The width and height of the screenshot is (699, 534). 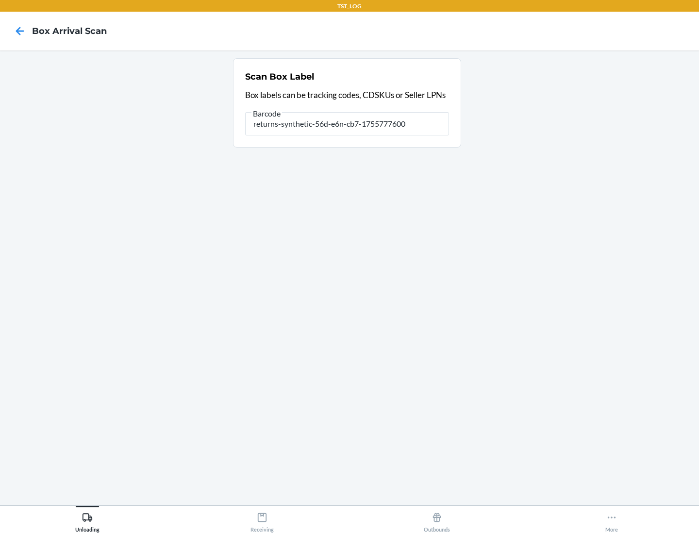 What do you see at coordinates (437, 519) in the screenshot?
I see `button: Outbounds` at bounding box center [437, 519].